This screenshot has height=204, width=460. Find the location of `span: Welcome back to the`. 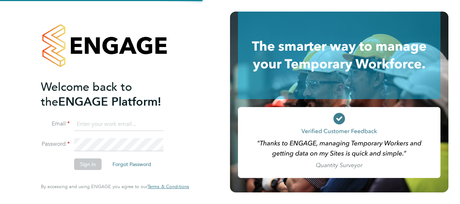

span: Welcome back to the is located at coordinates (86, 94).